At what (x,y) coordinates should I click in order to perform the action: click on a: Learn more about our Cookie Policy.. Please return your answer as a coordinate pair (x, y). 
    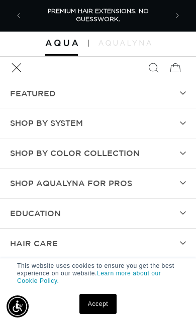
    Looking at the image, I should click on (89, 277).